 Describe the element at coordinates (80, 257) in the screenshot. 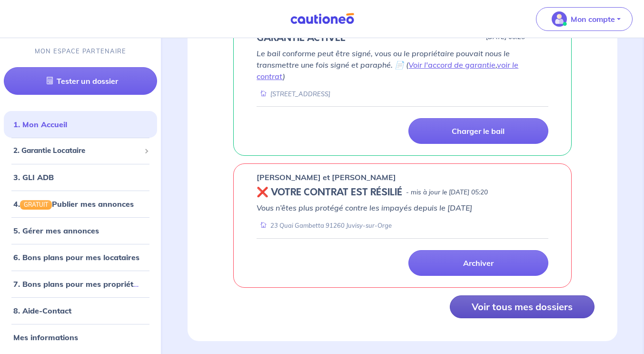

I see `div: 6. Bons plans pour mes locataires` at that location.